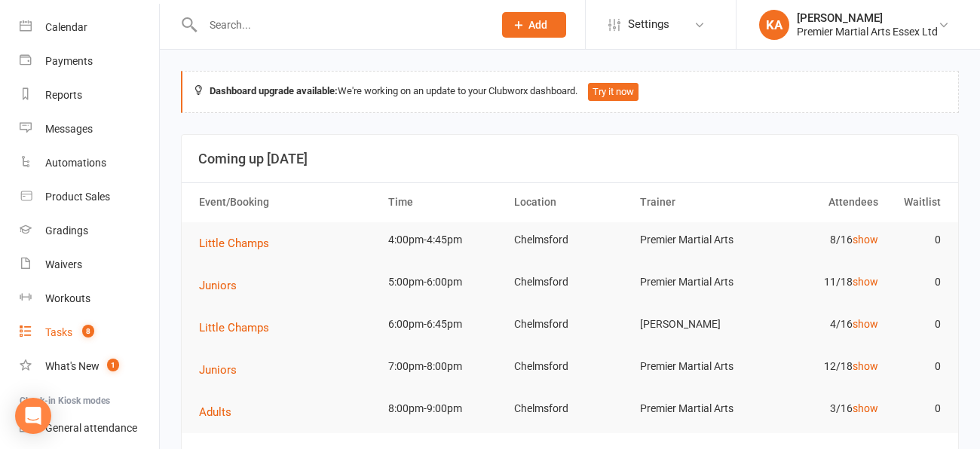  What do you see at coordinates (66, 230) in the screenshot?
I see `div: Gradings` at bounding box center [66, 230].